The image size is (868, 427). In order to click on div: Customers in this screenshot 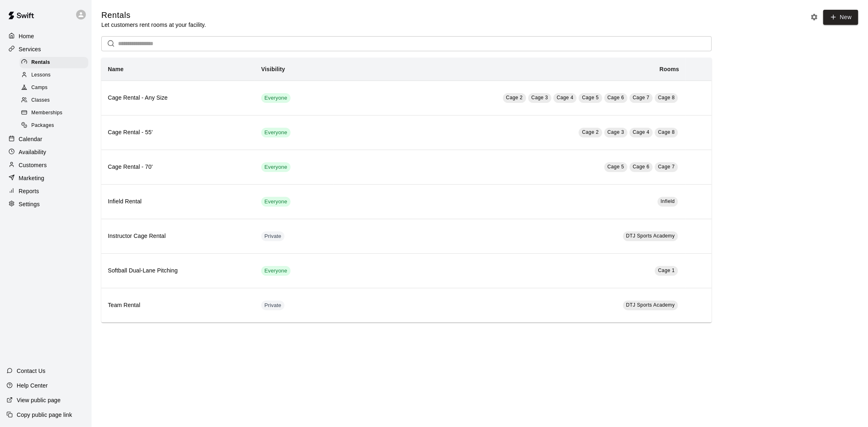, I will do `click(46, 165)`.